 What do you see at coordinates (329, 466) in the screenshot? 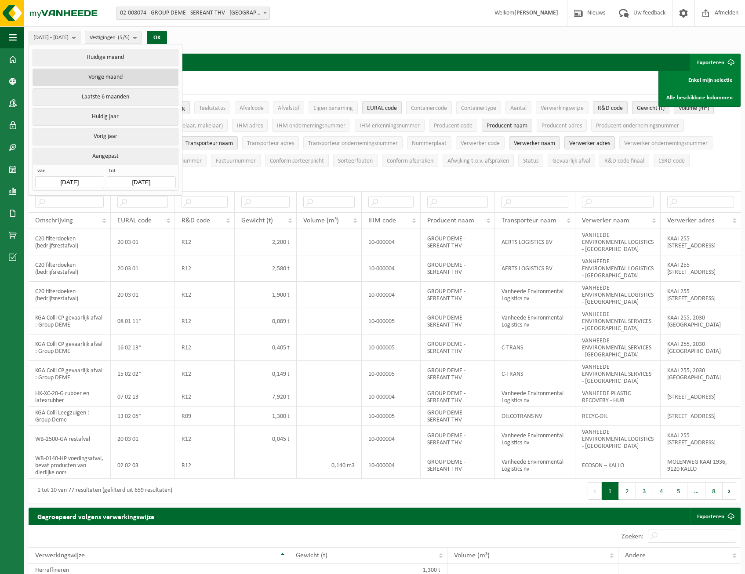
I see `td: 0,140 m3` at bounding box center [329, 466].